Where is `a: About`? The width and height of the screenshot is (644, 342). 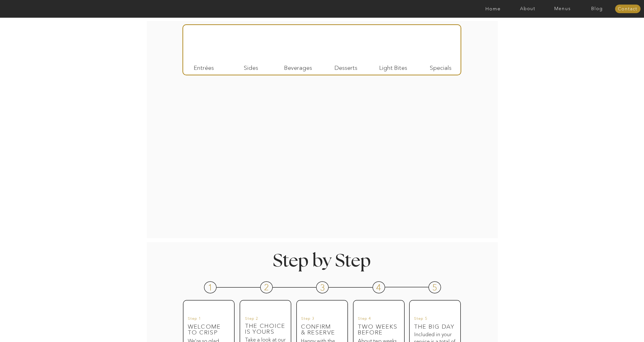
a: About is located at coordinates (527, 9).